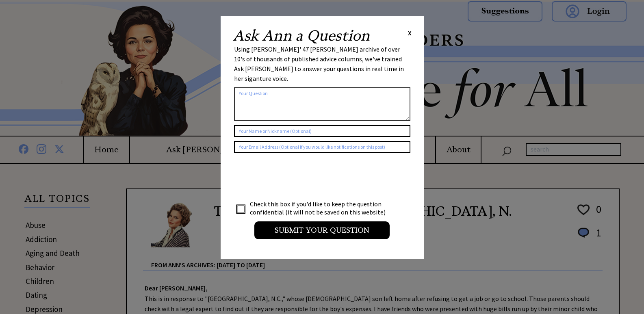 The height and width of the screenshot is (314, 644). I want to click on span: X, so click(410, 33).